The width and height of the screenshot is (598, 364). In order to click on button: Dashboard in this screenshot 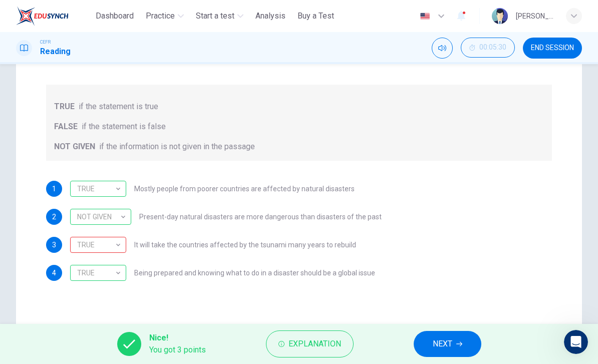, I will do `click(115, 16)`.